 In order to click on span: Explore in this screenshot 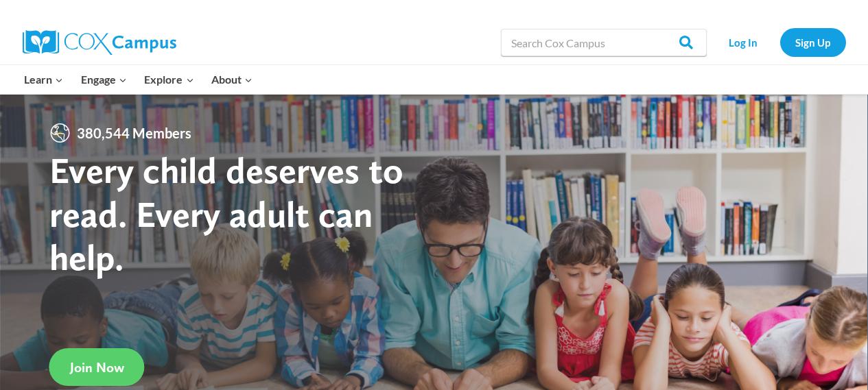, I will do `click(169, 79)`.